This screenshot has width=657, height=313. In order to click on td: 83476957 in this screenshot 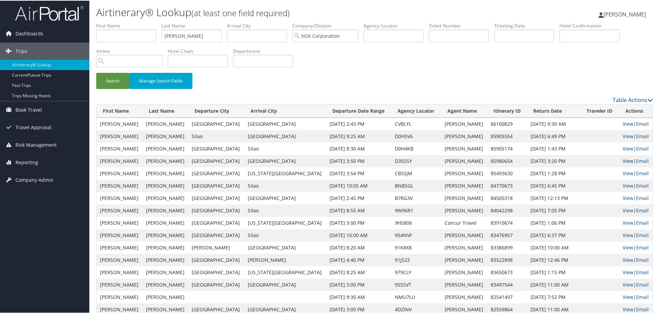, I will do `click(507, 235)`.